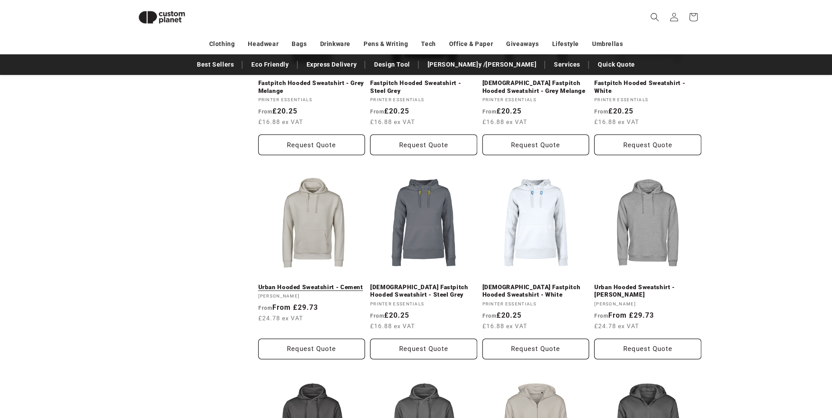 This screenshot has height=418, width=832. I want to click on div: Chat Widget, so click(758, 371).